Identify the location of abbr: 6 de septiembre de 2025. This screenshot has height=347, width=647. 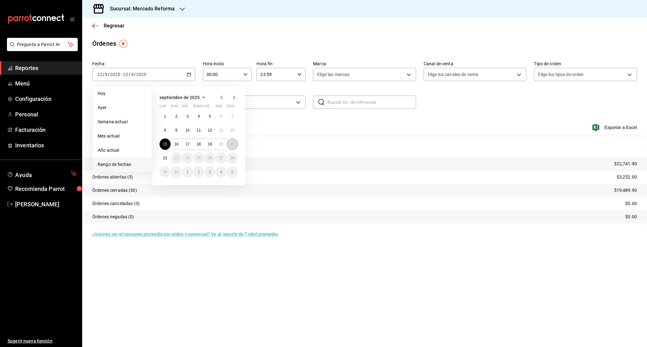
(221, 117).